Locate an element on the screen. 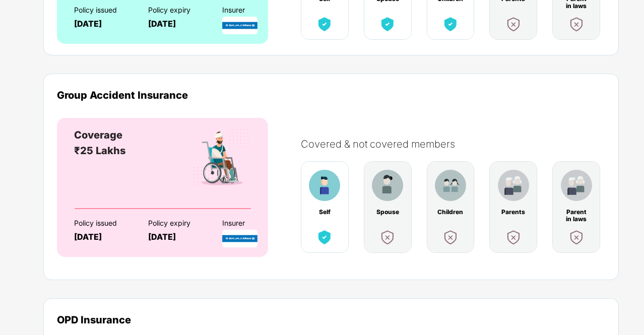 Image resolution: width=644 pixels, height=335 pixels. div: Coverage is located at coordinates (99, 135).